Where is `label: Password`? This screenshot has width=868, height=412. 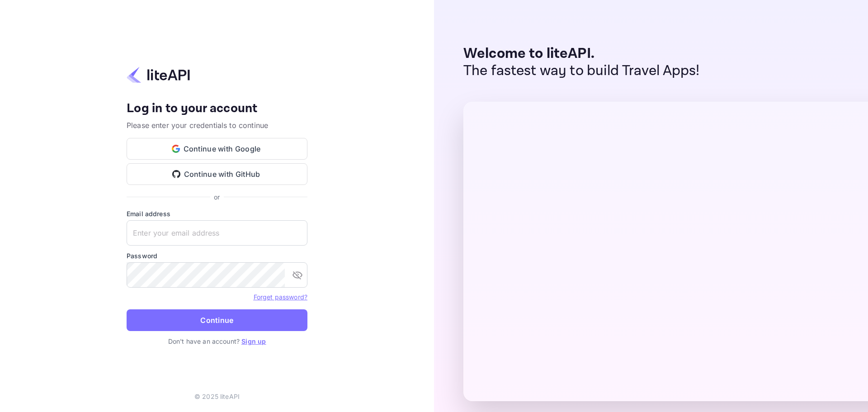 label: Password is located at coordinates (217, 256).